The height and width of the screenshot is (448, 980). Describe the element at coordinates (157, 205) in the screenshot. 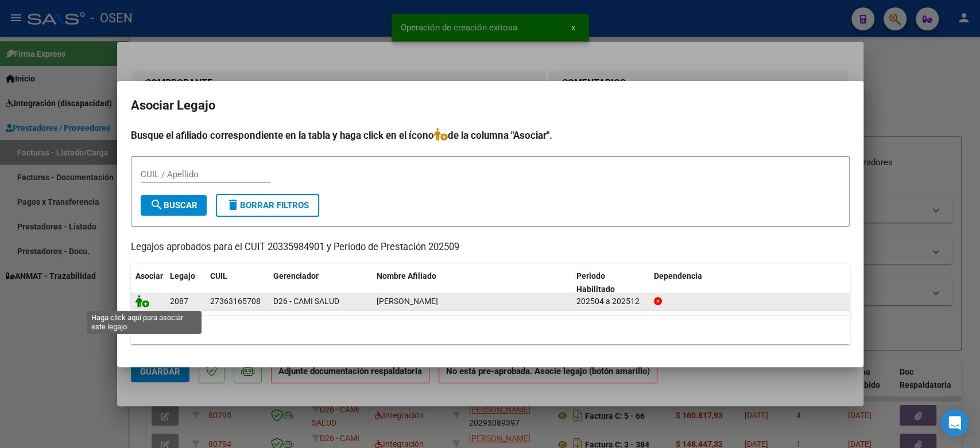

I see `mat-icon: search` at that location.